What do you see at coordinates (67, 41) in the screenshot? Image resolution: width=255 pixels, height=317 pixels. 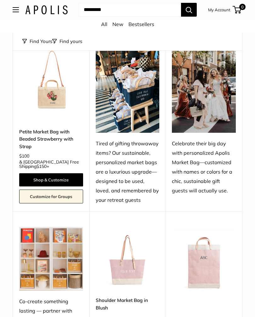 I see `button: Filter collection` at bounding box center [67, 41].